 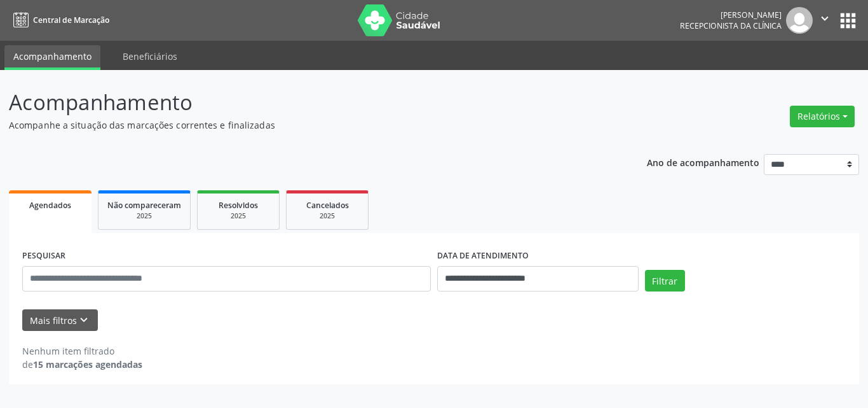 What do you see at coordinates (328, 205) in the screenshot?
I see `span: Cancelados` at bounding box center [328, 205].